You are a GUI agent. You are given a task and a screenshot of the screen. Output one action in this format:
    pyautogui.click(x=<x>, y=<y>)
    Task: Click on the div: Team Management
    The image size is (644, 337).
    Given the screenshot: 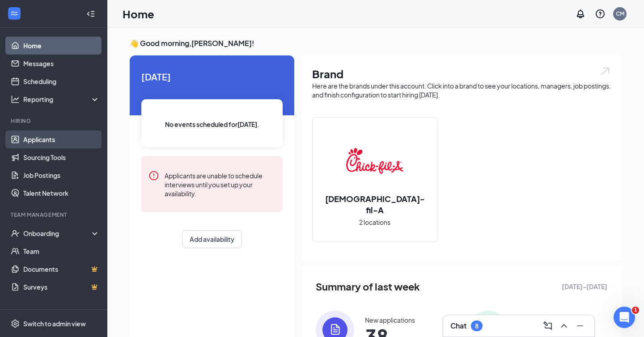 What is the action you would take?
    pyautogui.click(x=54, y=215)
    